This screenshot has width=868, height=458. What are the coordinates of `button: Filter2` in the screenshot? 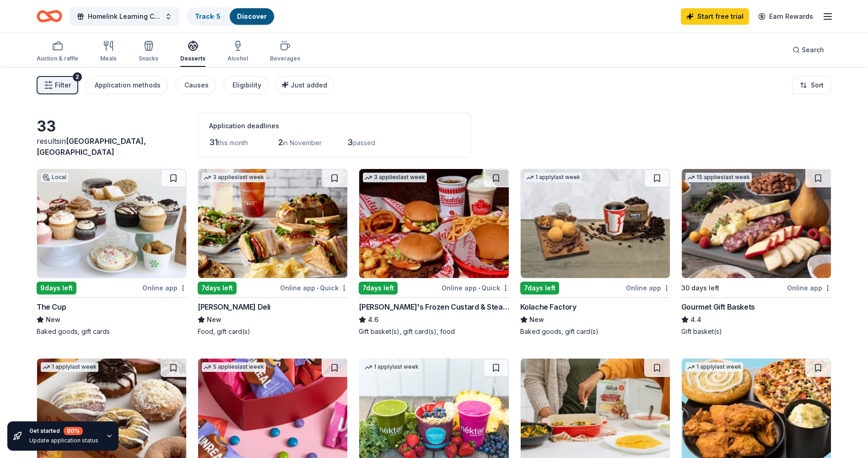 It's located at (57, 85).